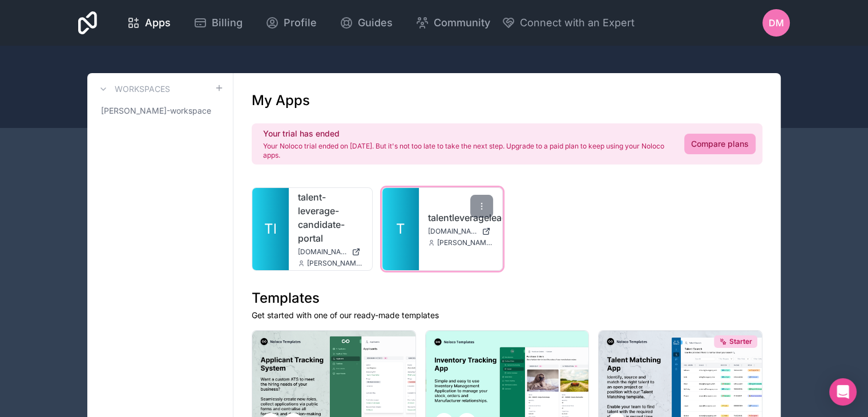  Describe the element at coordinates (461, 22) in the screenshot. I see `span: Community` at that location.